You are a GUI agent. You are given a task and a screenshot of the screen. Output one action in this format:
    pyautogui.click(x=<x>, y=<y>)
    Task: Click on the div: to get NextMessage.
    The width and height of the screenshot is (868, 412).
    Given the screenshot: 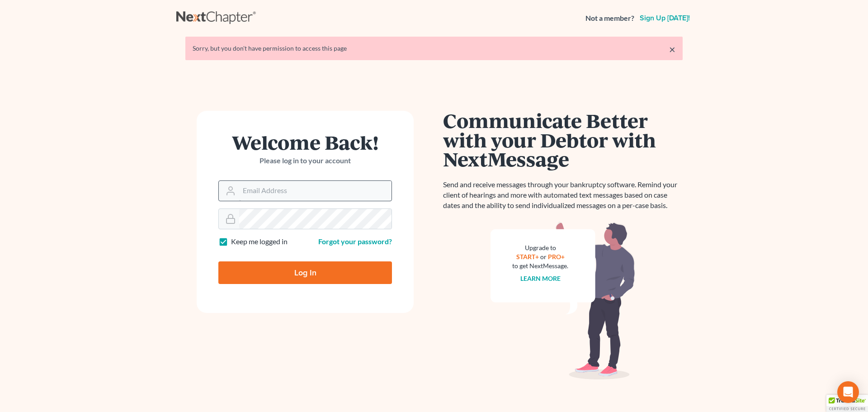 What is the action you would take?
    pyautogui.click(x=541, y=266)
    